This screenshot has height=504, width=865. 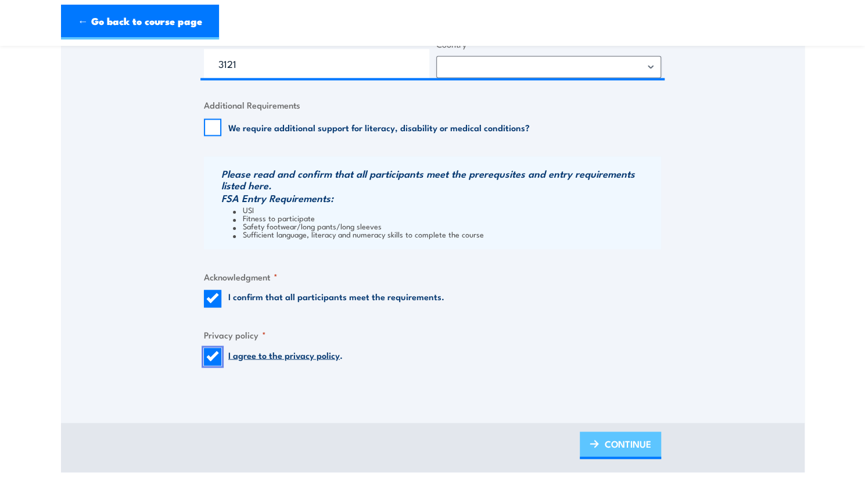 What do you see at coordinates (252, 105) in the screenshot?
I see `legend: Additional Requirements` at bounding box center [252, 105].